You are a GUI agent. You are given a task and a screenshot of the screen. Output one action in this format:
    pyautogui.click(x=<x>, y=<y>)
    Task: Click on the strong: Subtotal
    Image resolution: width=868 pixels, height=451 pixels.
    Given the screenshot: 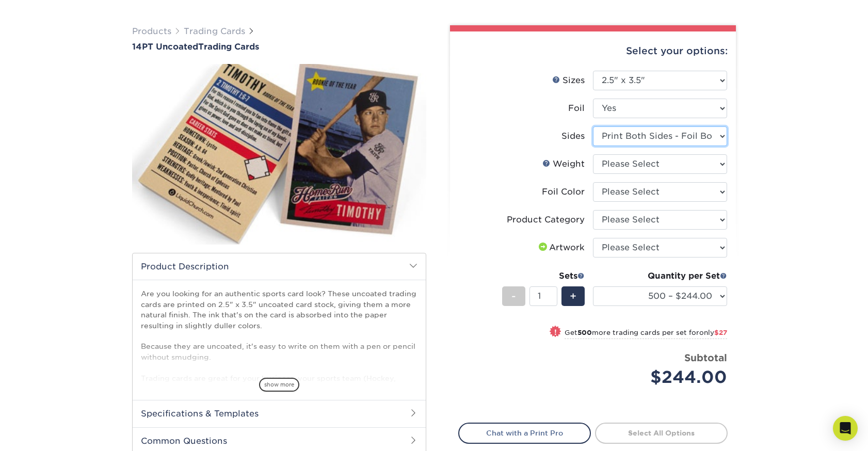 What is the action you would take?
    pyautogui.click(x=706, y=358)
    